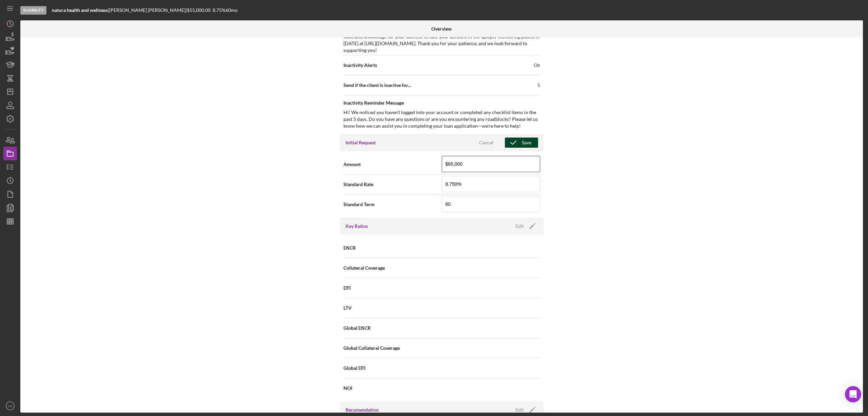  Describe the element at coordinates (487, 143) in the screenshot. I see `div: Cancel` at that location.